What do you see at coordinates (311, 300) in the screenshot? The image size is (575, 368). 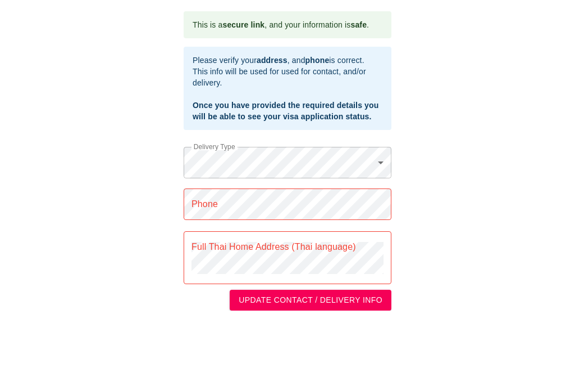 I see `span: UPDATE CONTACT / DELIVERY INFO` at bounding box center [311, 300].